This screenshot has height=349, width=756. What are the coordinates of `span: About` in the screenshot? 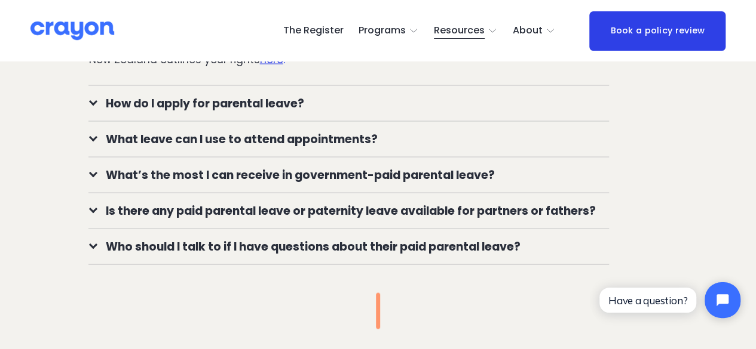 It's located at (527, 30).